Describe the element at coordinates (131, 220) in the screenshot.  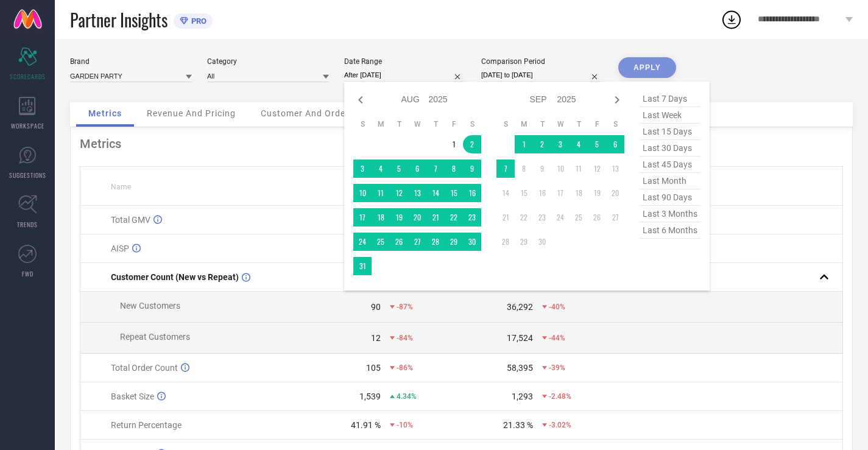
I see `span: Total GMV` at that location.